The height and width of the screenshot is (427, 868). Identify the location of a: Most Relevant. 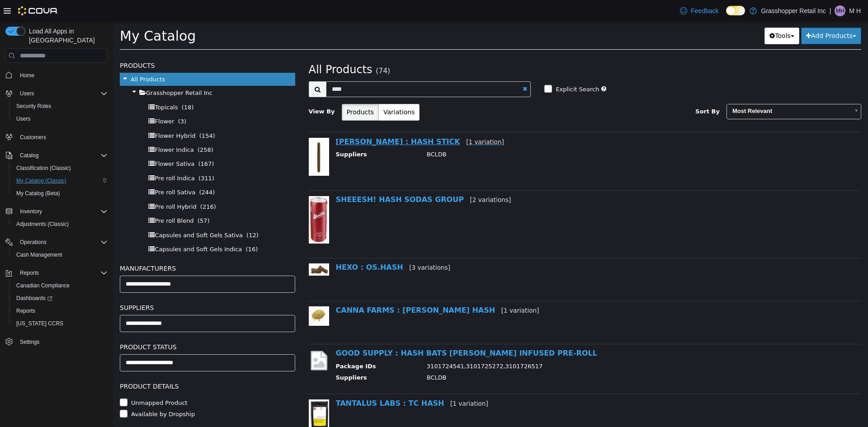
(681, 90).